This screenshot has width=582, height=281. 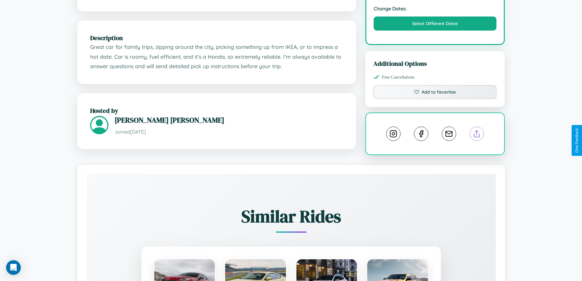 I want to click on p: Great car for family trips, zipping around the city, picking something up from IKEA, or to impres..., so click(x=217, y=57).